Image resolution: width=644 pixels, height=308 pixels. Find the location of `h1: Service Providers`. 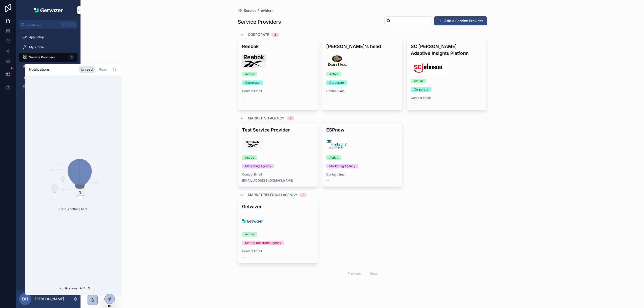

h1: Service Providers is located at coordinates (259, 22).